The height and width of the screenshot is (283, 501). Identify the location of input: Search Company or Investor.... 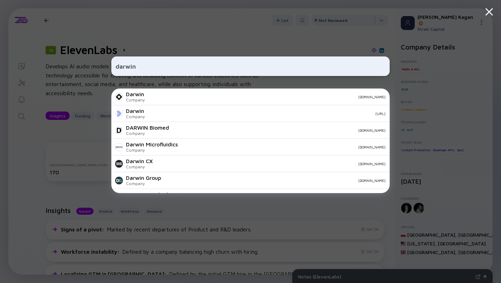
(251, 66).